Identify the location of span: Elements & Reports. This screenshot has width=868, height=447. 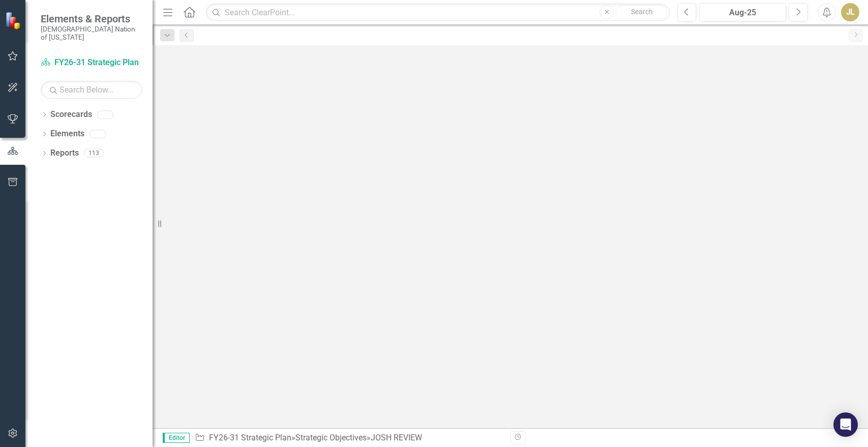
(91, 19).